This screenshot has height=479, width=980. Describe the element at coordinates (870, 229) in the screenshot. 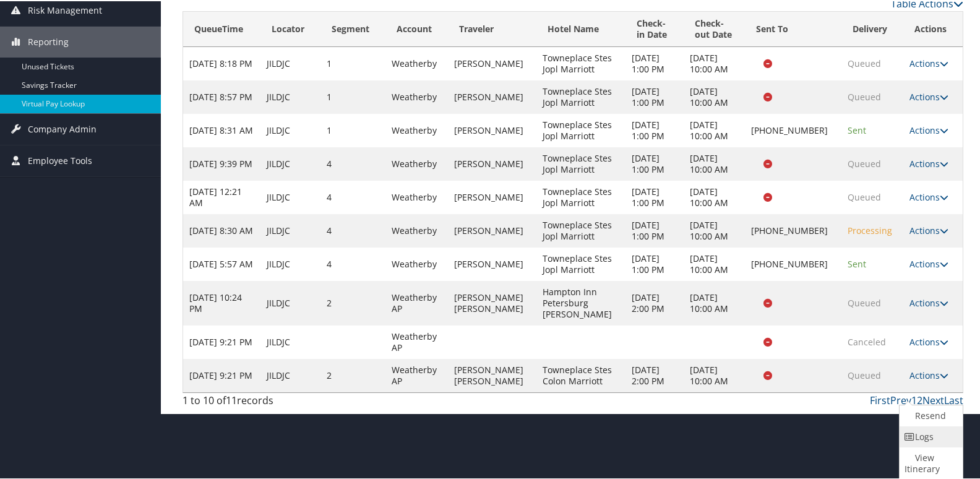

I see `span: Processing` at that location.